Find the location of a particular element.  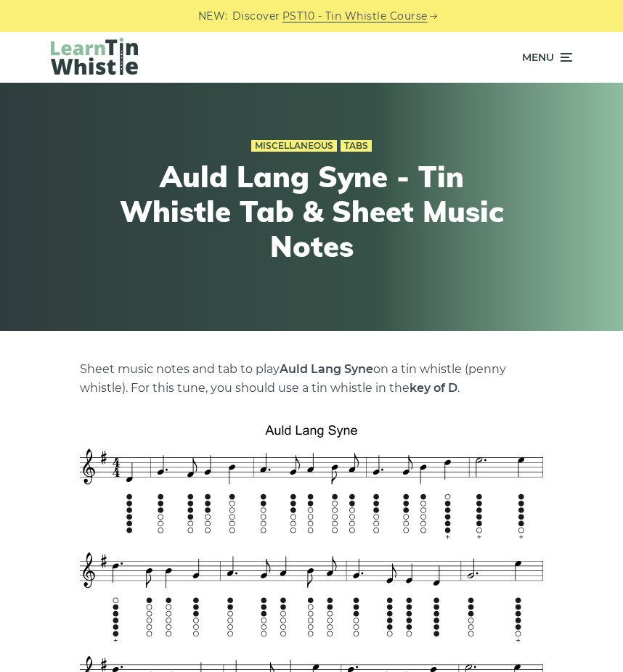

strong: Auld Lang Syne is located at coordinates (326, 369).